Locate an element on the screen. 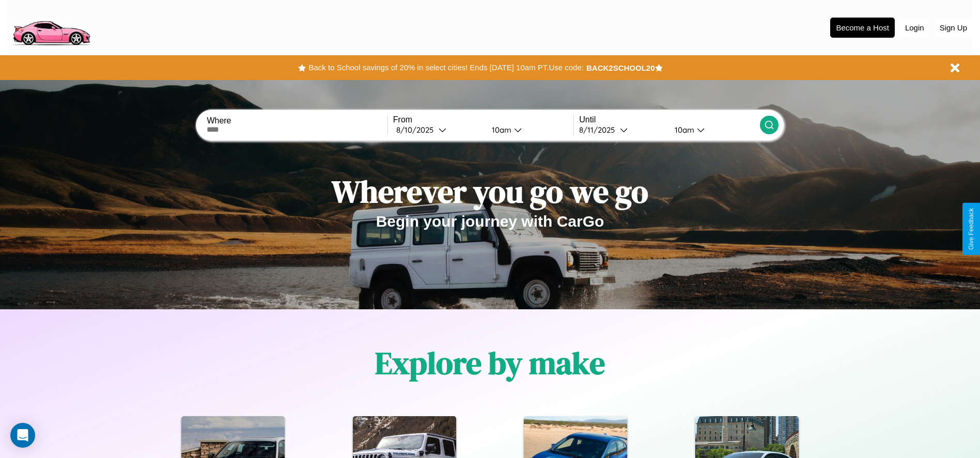 This screenshot has height=458, width=980. b: BACK2SCHOOL20 is located at coordinates (620, 68).